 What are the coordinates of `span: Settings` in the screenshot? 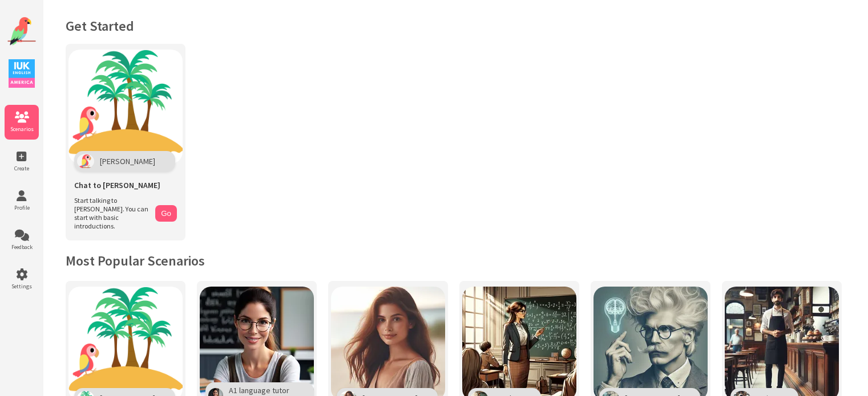 It's located at (22, 287).